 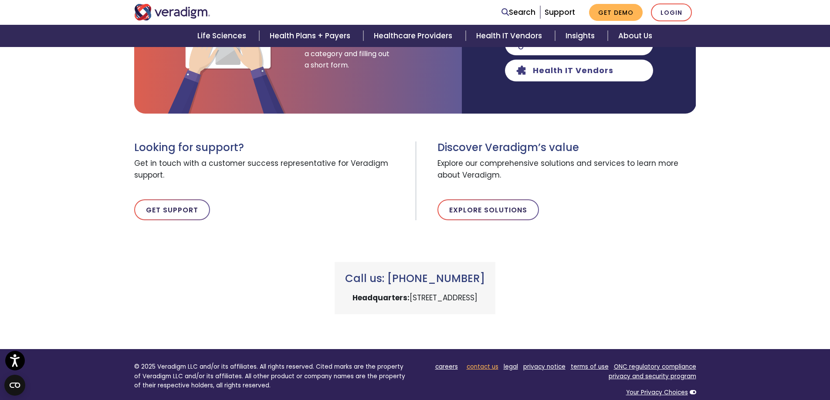 I want to click on a: Health Plans + Payers, so click(x=311, y=36).